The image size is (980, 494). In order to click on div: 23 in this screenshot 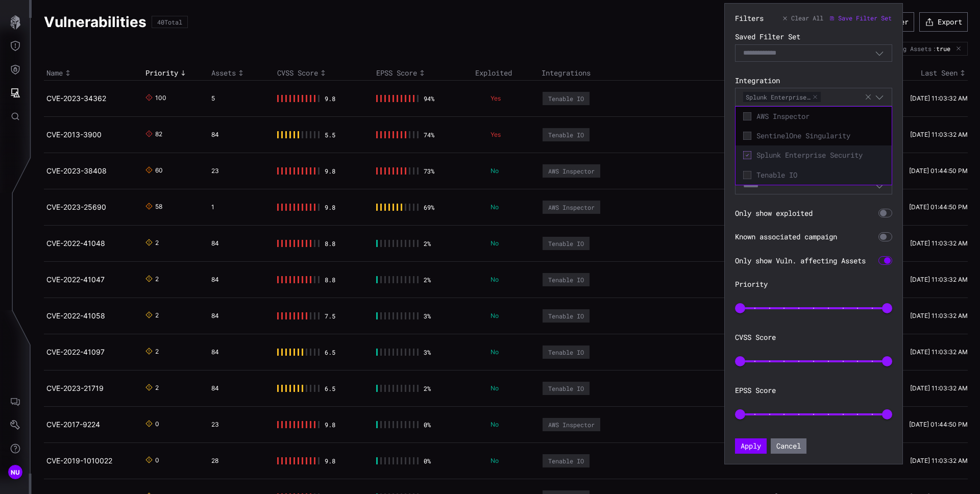, I will do `click(238, 171)`.